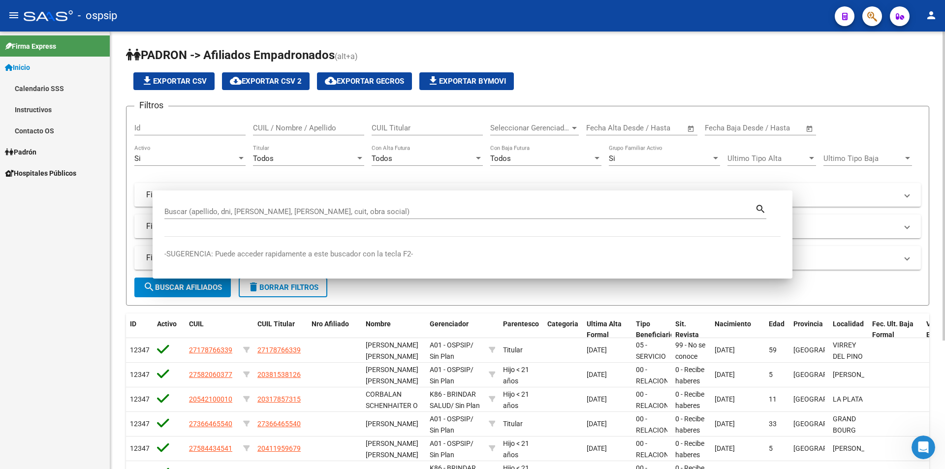  I want to click on span: Tipo Beneficiario, so click(655, 329).